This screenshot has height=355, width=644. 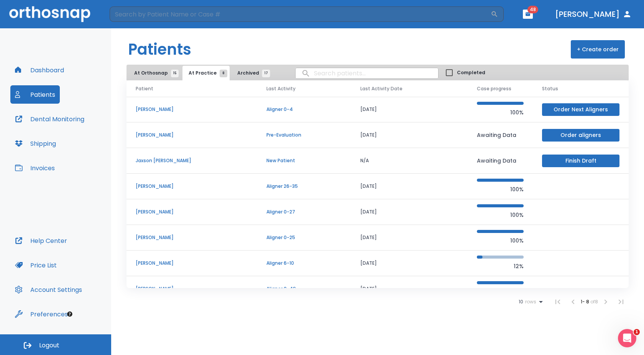 What do you see at coordinates (300, 14) in the screenshot?
I see `input: Search by Patient Name or Case #` at bounding box center [300, 14].